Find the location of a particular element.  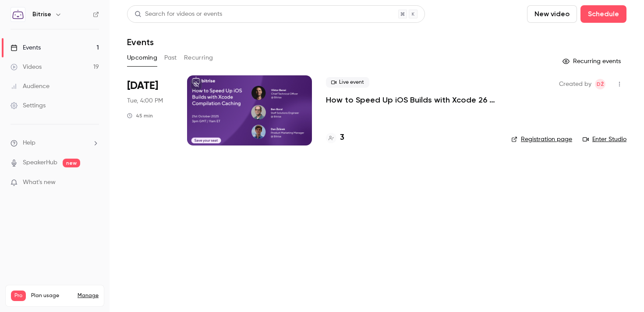

span: Tue, 4:00 PM is located at coordinates (145, 101).